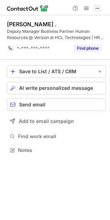 The image size is (110, 220). What do you see at coordinates (56, 137) in the screenshot?
I see `button: Find work email` at bounding box center [56, 137].